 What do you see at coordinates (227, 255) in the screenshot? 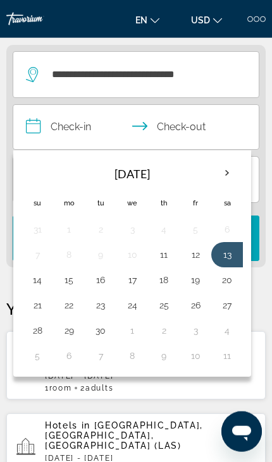
I see `button: Day 13` at bounding box center [227, 255].